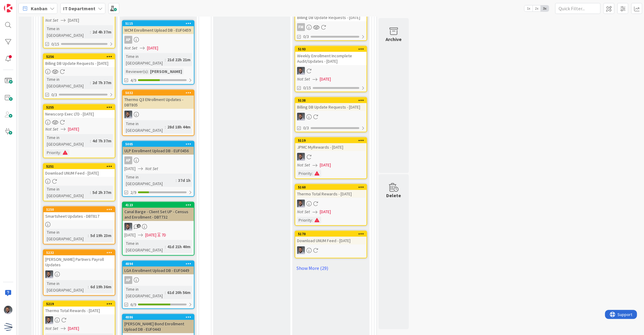  I want to click on div: 2d 7h 37m, so click(102, 83).